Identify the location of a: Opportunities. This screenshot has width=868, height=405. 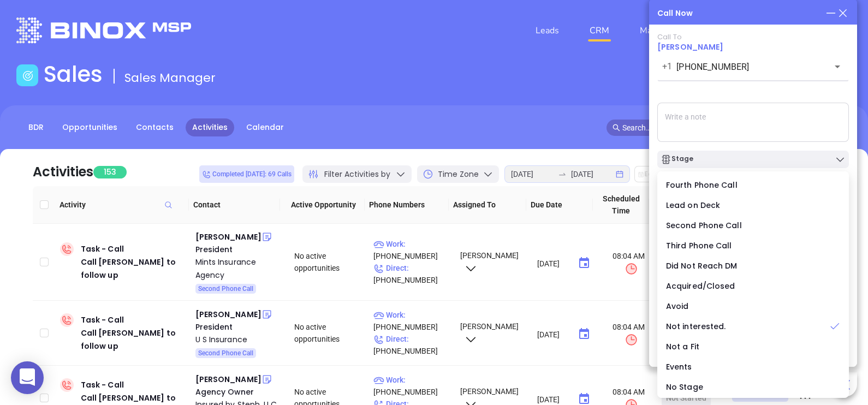
(89, 127).